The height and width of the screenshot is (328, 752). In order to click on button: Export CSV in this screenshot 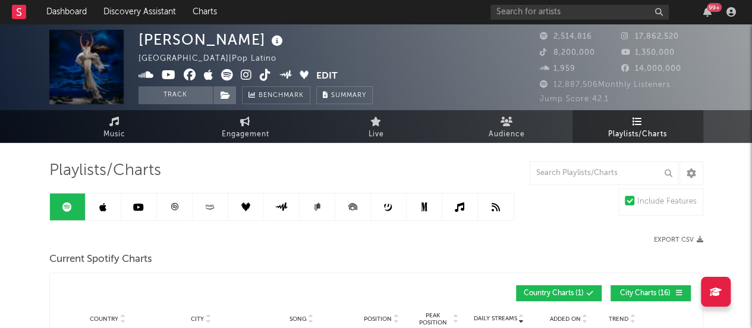, I will do `click(678, 240)`.